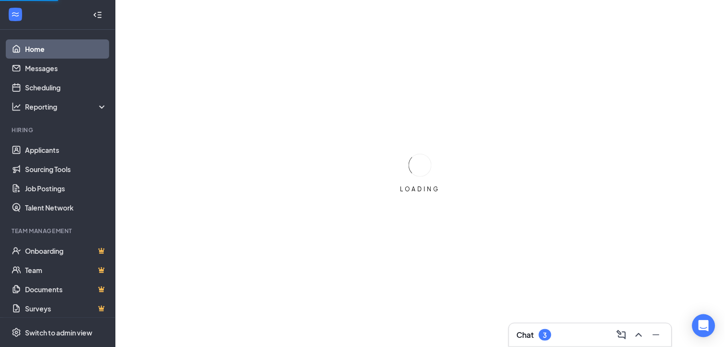  What do you see at coordinates (525, 335) in the screenshot?
I see `h3: Chat` at bounding box center [525, 335].